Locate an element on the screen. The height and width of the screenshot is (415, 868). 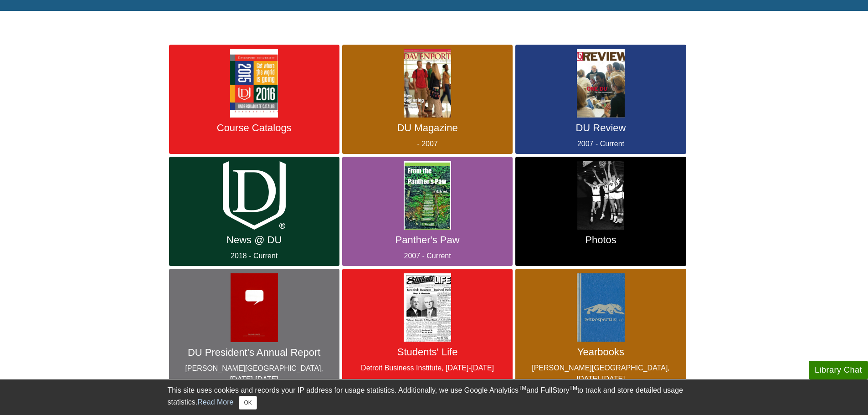
button: Library Chat is located at coordinates (839, 371).